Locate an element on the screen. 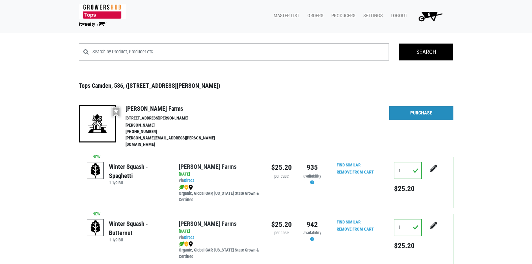  a: Settings is located at coordinates (371, 16).